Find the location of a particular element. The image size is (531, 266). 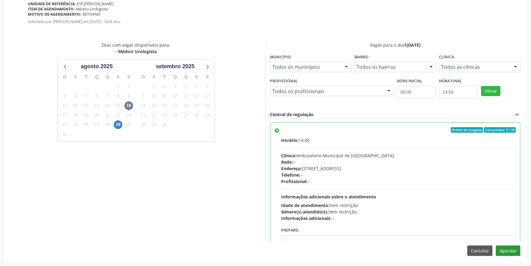

button: Cancelar is located at coordinates (480, 250).